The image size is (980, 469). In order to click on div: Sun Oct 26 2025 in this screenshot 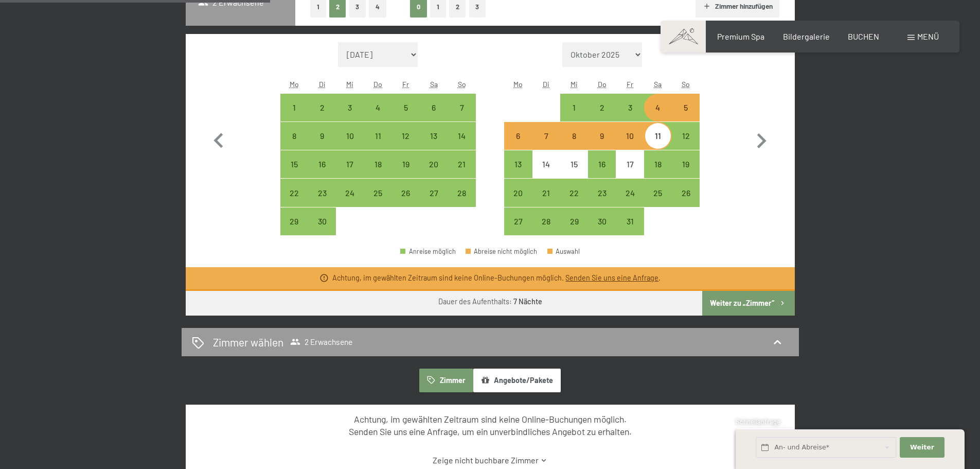, I will do `click(686, 192)`.